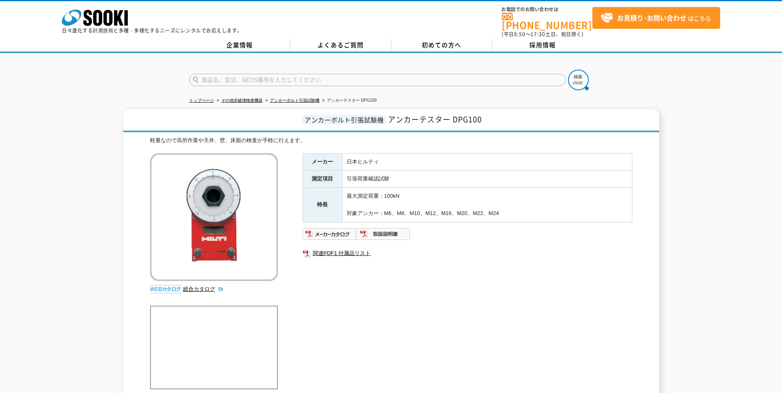  What do you see at coordinates (349, 101) in the screenshot?
I see `li: アンカーテスター DPG100` at bounding box center [349, 101].